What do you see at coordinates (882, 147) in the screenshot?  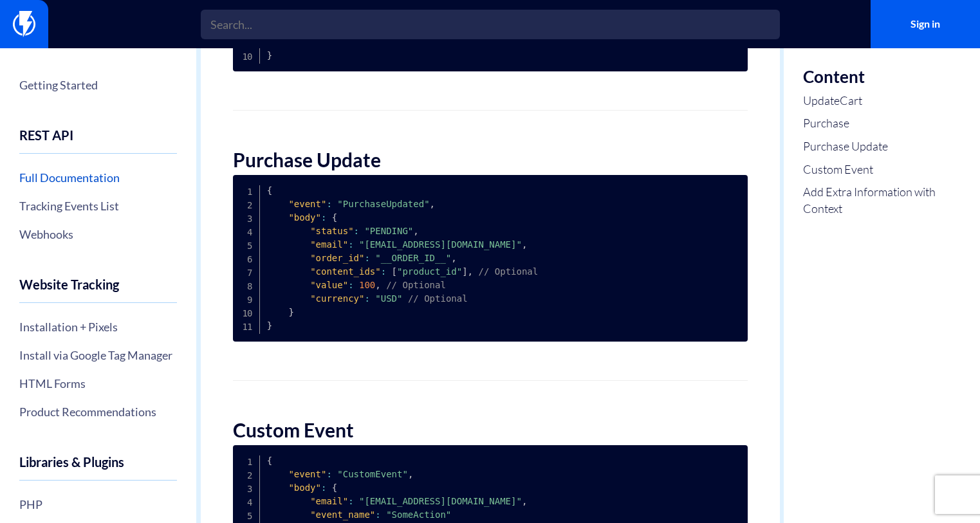 I see `a: Purchase Update` at bounding box center [882, 147].